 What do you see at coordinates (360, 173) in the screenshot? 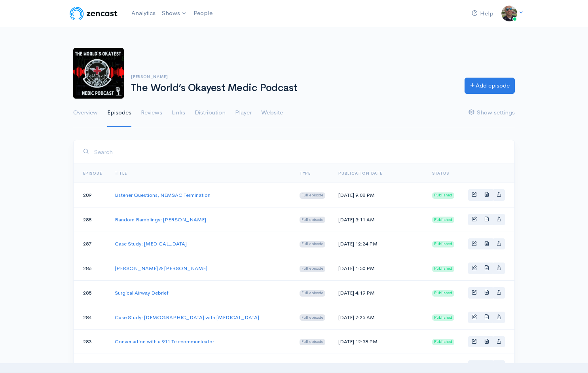
I see `a: Publication date` at bounding box center [360, 173].